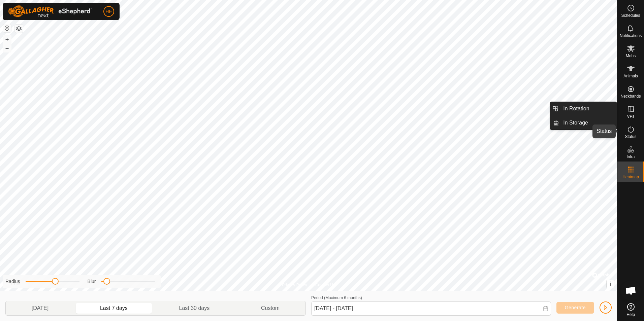 This screenshot has height=321, width=644. What do you see at coordinates (610, 284) in the screenshot?
I see `button: i` at bounding box center [610, 284].